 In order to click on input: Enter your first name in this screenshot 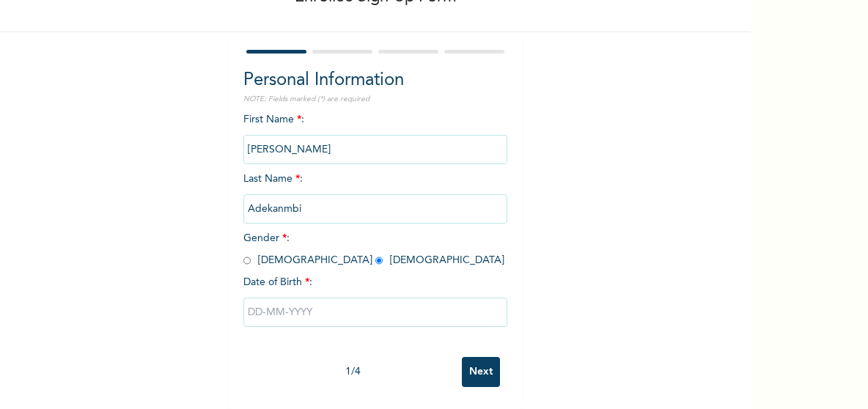, I will do `click(375, 150)`.